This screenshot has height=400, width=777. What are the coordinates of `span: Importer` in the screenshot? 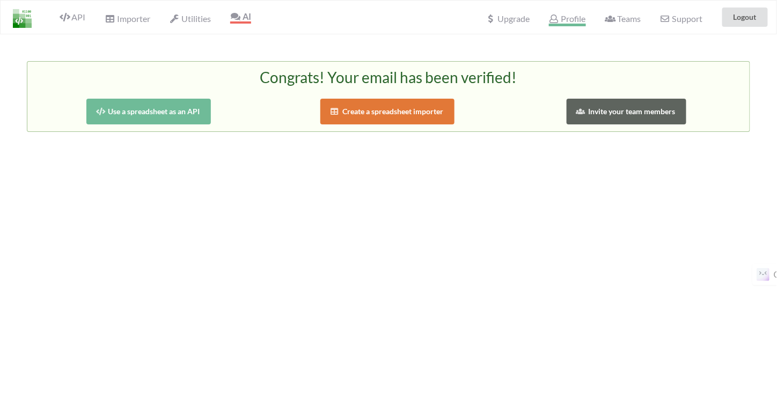 It's located at (127, 18).